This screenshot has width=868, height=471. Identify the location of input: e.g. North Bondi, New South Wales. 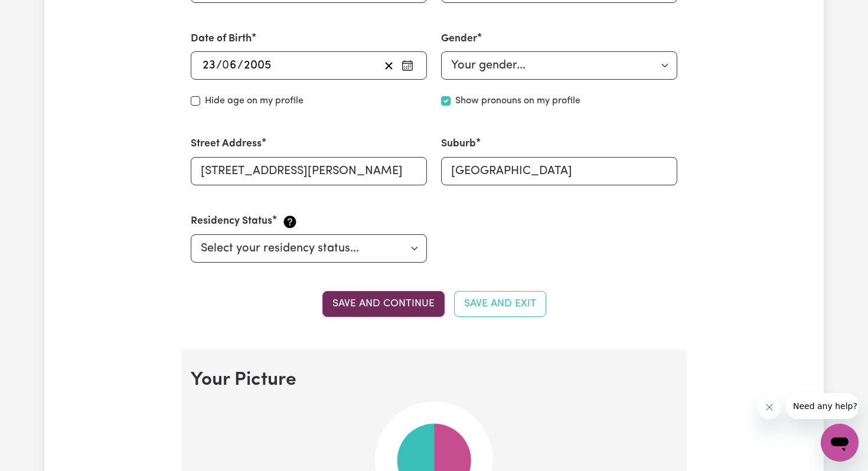
(559, 171).